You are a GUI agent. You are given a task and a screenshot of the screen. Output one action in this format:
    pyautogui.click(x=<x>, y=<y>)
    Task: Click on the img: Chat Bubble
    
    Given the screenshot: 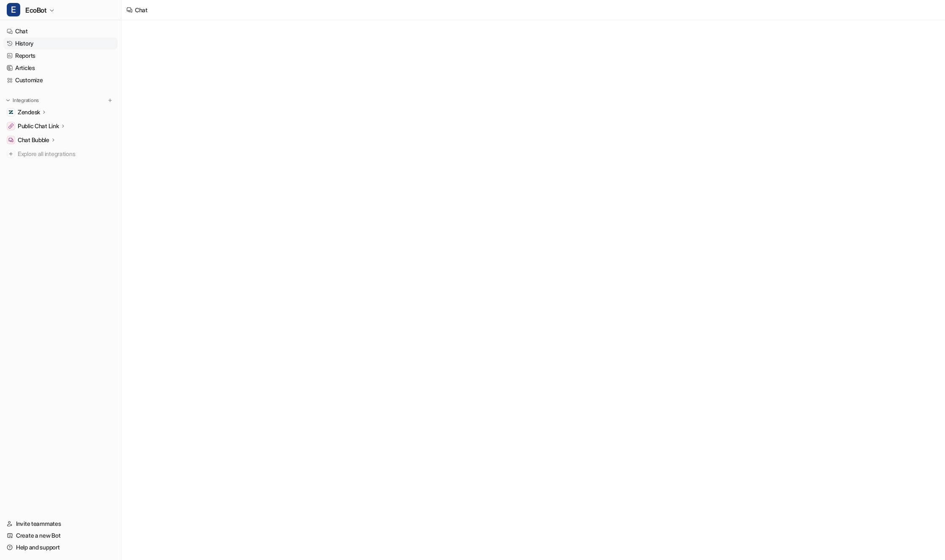 What is the action you would take?
    pyautogui.click(x=11, y=140)
    